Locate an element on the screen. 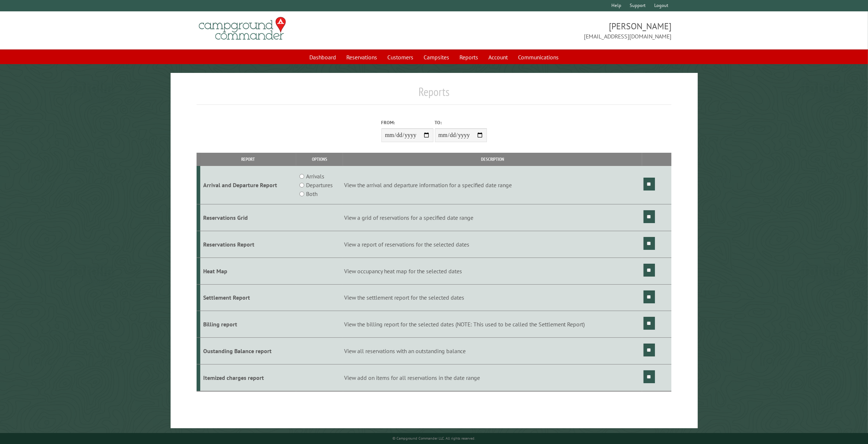 This screenshot has width=868, height=444. td: View the arrival and departure information for a specified date range is located at coordinates (493, 185).